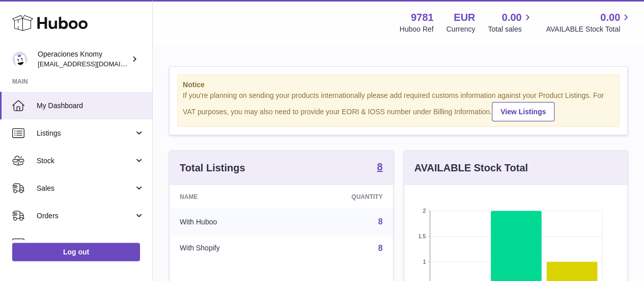  What do you see at coordinates (510, 22) in the screenshot?
I see `a: 0.00 Total sales` at bounding box center [510, 22].